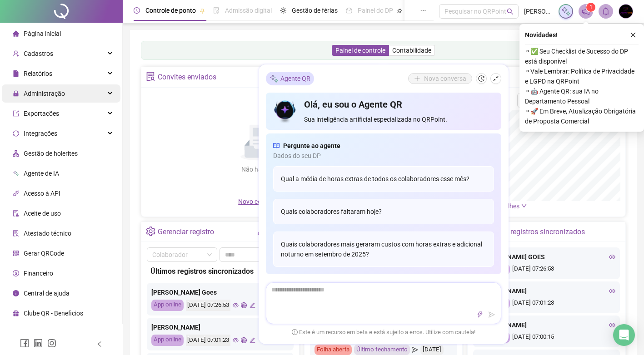 This screenshot has height=355, width=644. Describe the element at coordinates (16, 273) in the screenshot. I see `span: dollar` at that location.